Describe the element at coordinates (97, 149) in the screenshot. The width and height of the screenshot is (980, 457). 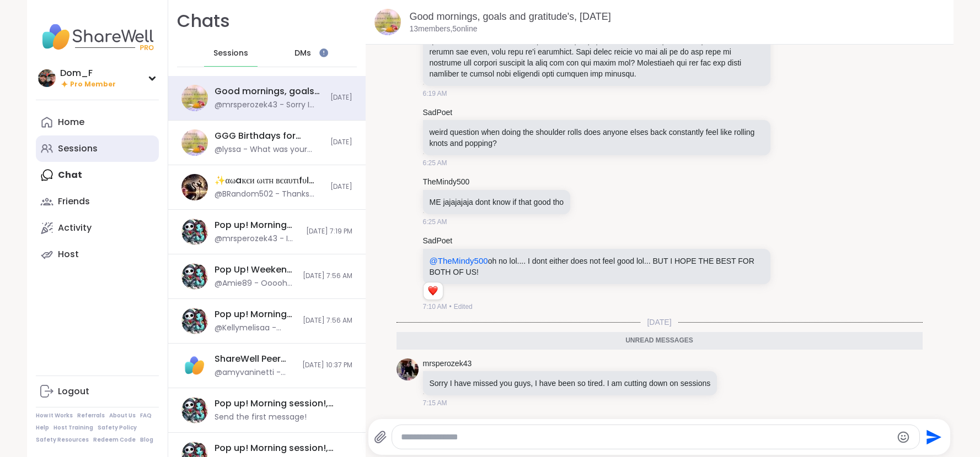
I see `a: Sessions` at that location.